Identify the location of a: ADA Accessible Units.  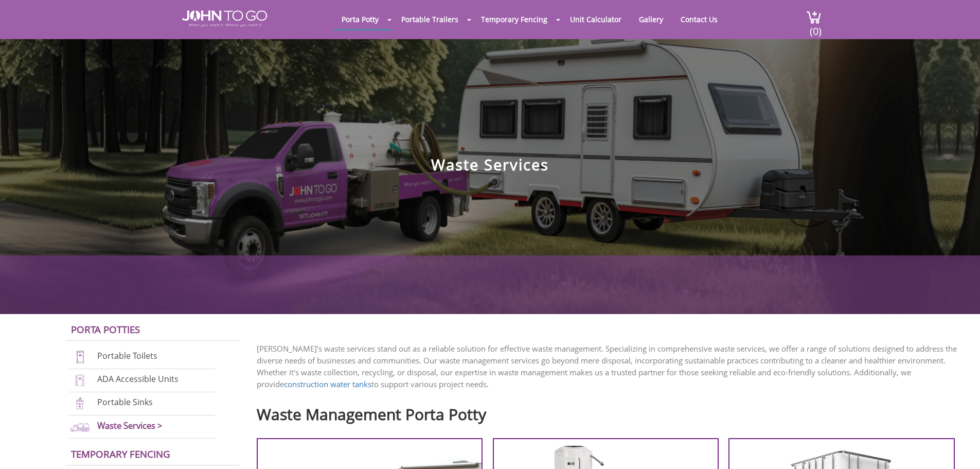
(138, 379).